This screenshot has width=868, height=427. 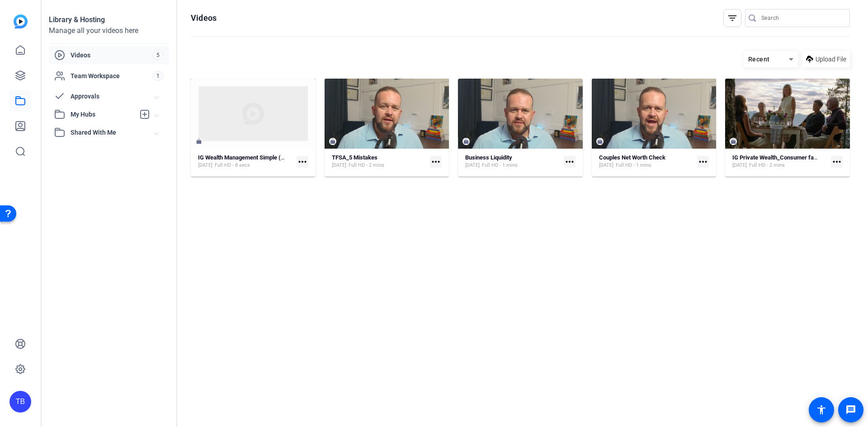 What do you see at coordinates (802, 18) in the screenshot?
I see `input: Search` at bounding box center [802, 18].